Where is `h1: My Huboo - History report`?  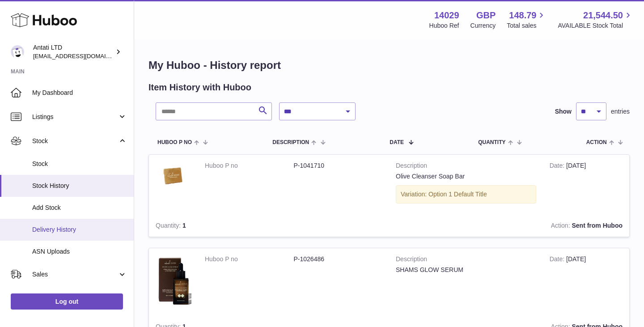
h1: My Huboo - History report is located at coordinates (389, 65).